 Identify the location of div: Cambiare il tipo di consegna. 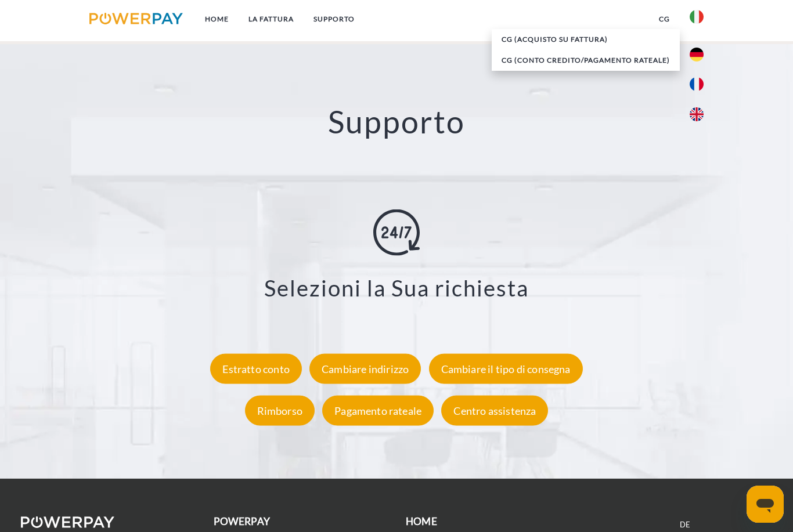
(505, 369).